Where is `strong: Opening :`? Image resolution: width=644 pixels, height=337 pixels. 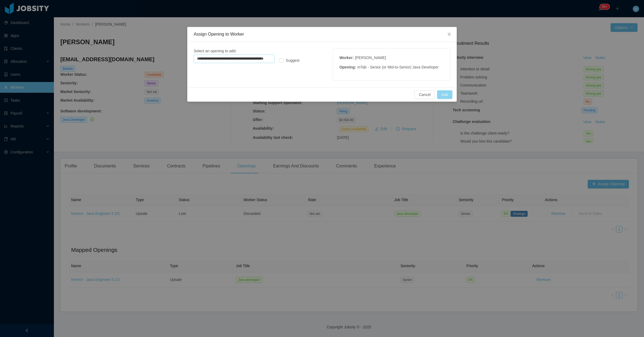
strong: Opening : is located at coordinates (348, 67).